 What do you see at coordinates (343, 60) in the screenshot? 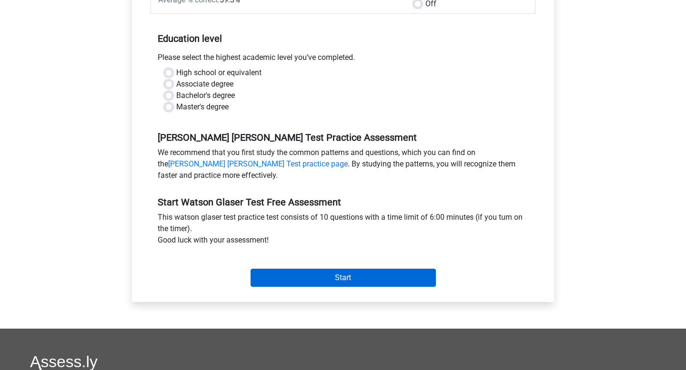
I see `div: Please select the highest academic level you’ve completed.` at bounding box center [343, 60].